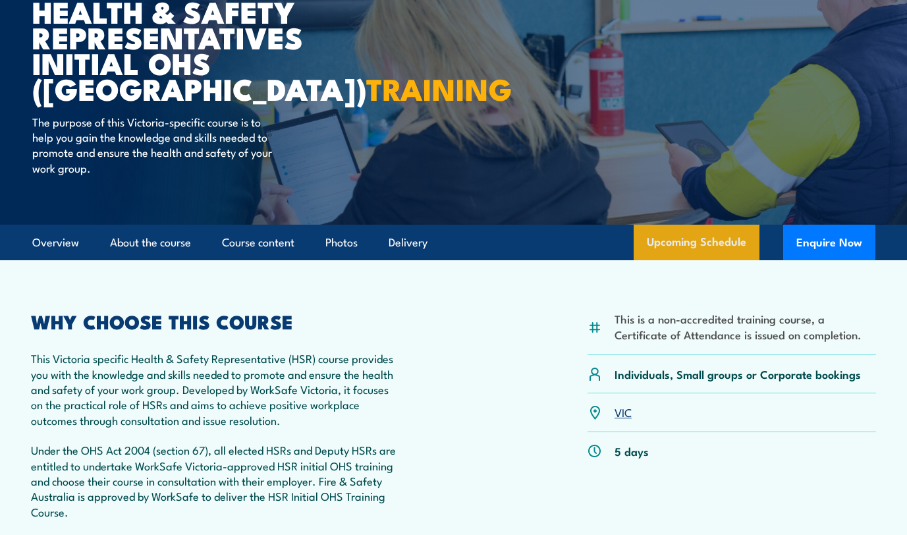 This screenshot has width=907, height=535. Describe the element at coordinates (829, 242) in the screenshot. I see `button: Enquire Now` at that location.